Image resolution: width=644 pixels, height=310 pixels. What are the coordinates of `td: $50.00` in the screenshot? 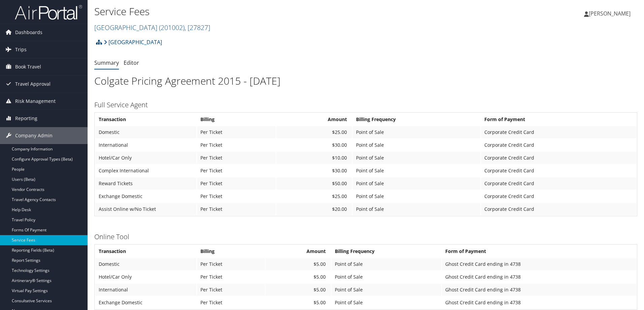 It's located at (314, 183).